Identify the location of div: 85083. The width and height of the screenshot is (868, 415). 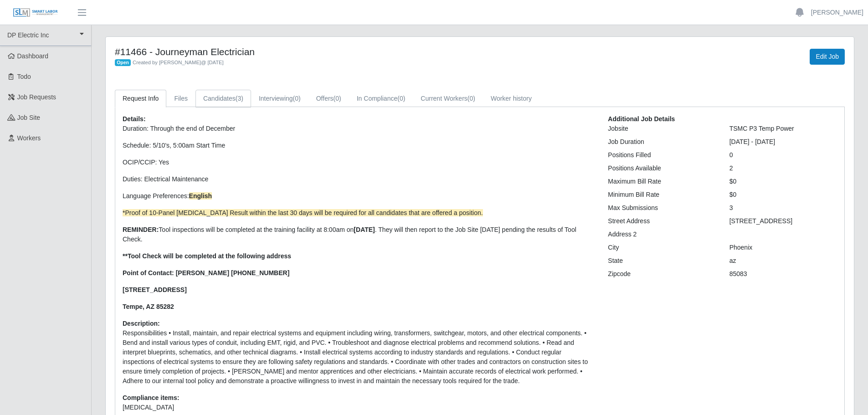
(783, 274).